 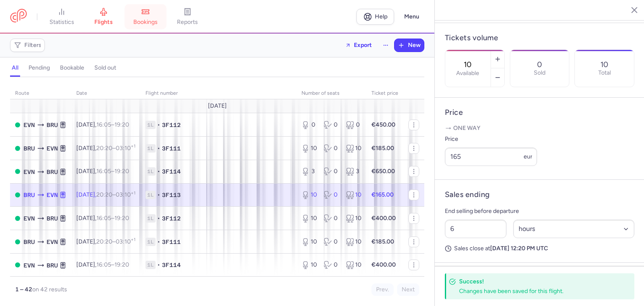 What do you see at coordinates (409, 45) in the screenshot?
I see `button: New` at bounding box center [409, 45].